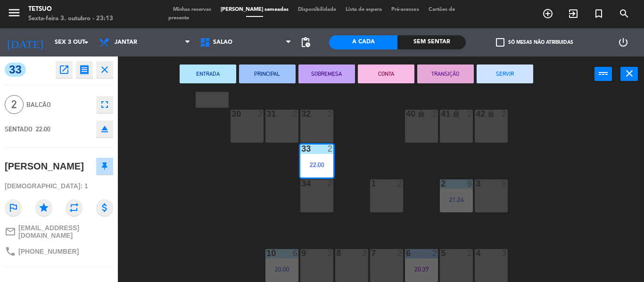 Image resolution: width=644 pixels, height=282 pixels. What do you see at coordinates (535, 42) in the screenshot?
I see `label: Só mesas não atribuidas` at bounding box center [535, 42].